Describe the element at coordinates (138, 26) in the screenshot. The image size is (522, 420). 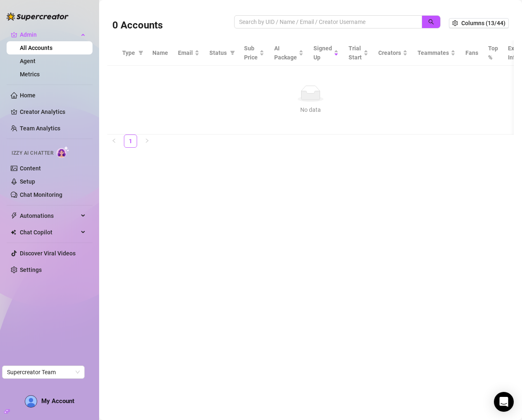
I see `h3: 0 Accounts` at that location.